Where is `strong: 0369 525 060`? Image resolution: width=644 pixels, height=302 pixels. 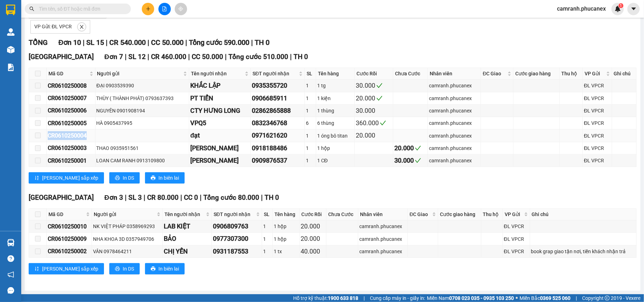
strong: 0369 525 060 is located at coordinates (555, 298).